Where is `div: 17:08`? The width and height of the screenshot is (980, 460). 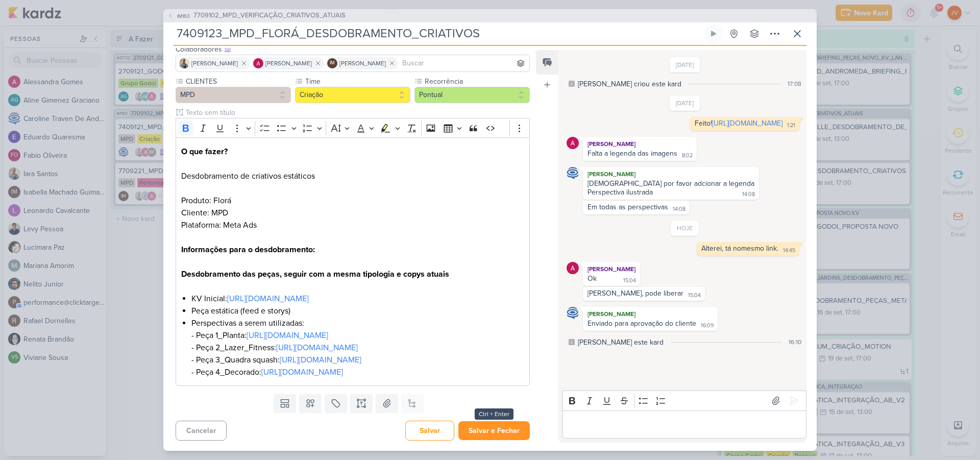 div: 17:08 is located at coordinates (794, 84).